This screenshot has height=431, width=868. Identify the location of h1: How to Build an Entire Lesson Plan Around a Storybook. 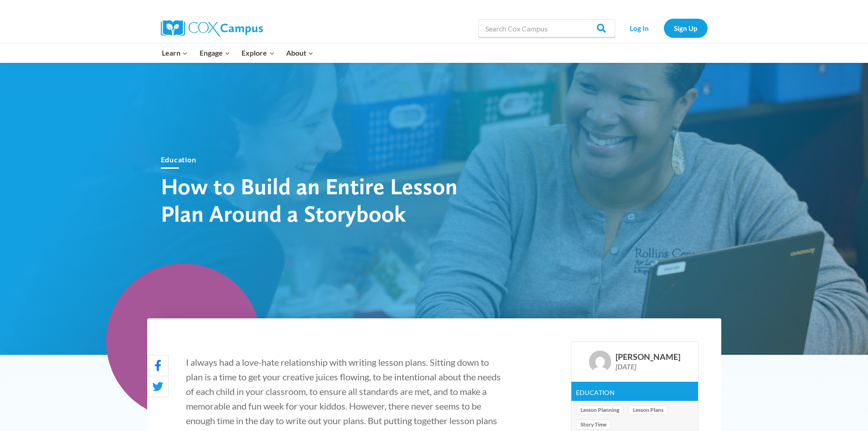
(321, 199).